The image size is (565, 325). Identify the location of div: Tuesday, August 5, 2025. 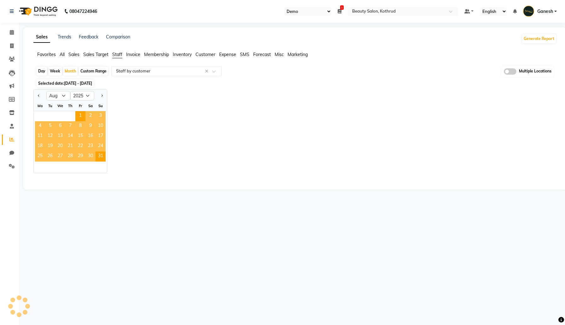
(50, 126).